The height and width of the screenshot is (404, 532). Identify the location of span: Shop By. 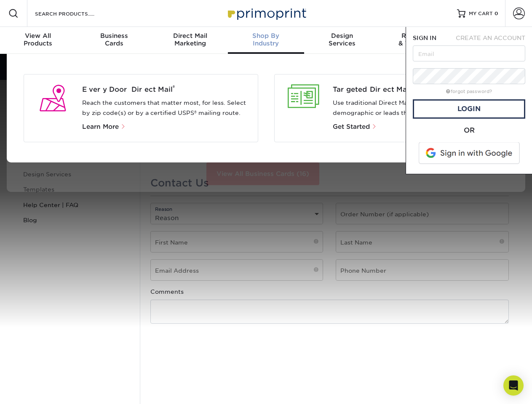
(266, 36).